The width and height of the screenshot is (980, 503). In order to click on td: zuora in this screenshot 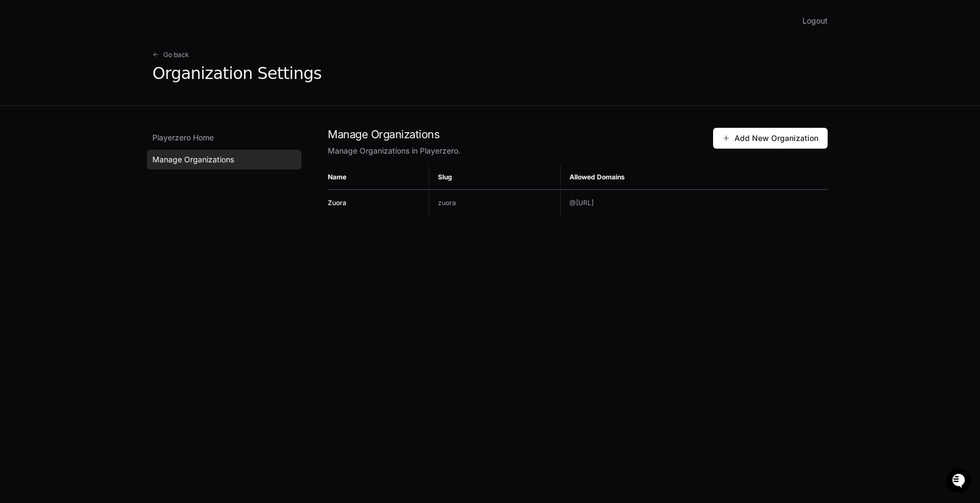, I will do `click(495, 202)`.